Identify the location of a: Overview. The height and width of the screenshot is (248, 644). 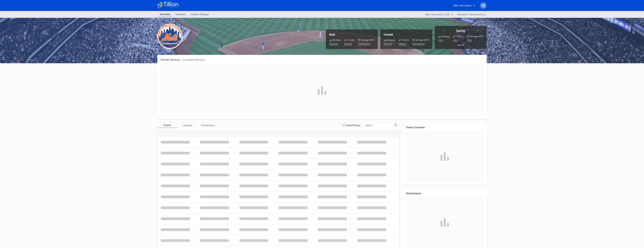
(165, 14).